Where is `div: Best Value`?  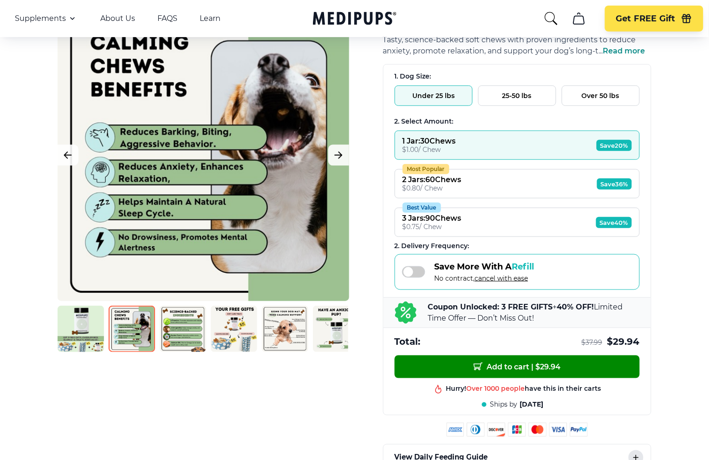 div: Best Value is located at coordinates (422, 208).